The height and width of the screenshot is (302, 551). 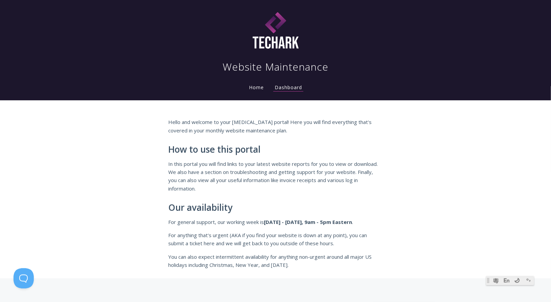 What do you see at coordinates (288, 88) in the screenshot?
I see `a: Dashboard` at bounding box center [288, 88].